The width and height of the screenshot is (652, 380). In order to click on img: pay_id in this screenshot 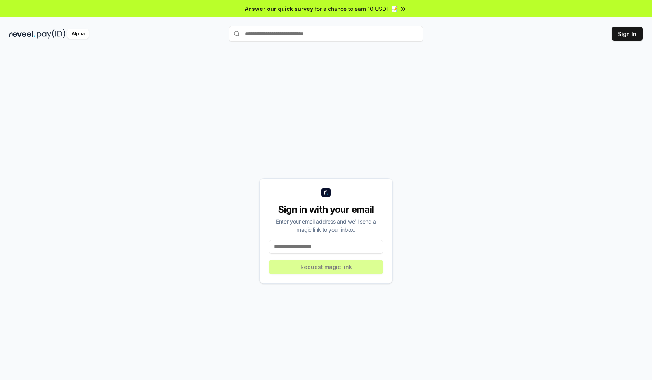, I will do `click(51, 34)`.